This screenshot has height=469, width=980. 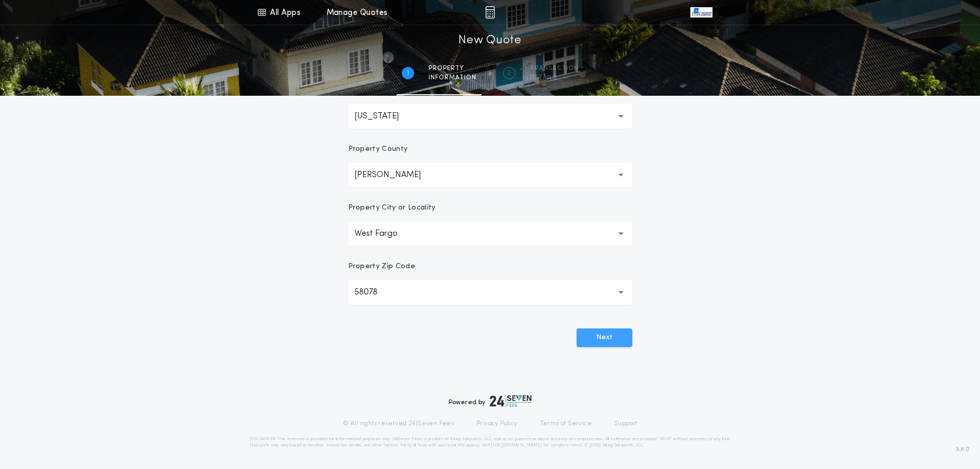 What do you see at coordinates (490, 234) in the screenshot?
I see `button: West Fargo` at bounding box center [490, 234].